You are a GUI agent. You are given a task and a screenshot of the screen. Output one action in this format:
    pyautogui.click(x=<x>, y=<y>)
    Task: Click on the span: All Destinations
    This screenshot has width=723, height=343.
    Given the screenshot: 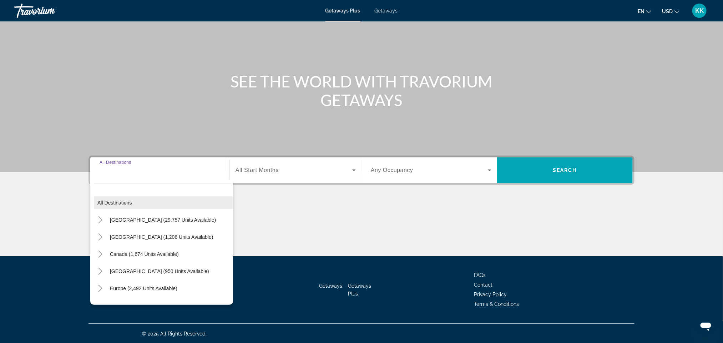 What is the action you would take?
    pyautogui.click(x=115, y=162)
    